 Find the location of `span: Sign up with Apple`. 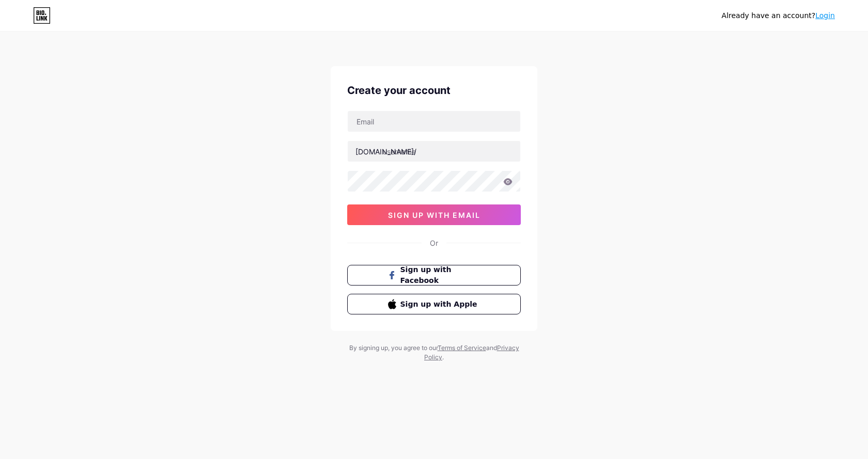

span: Sign up with Apple is located at coordinates (440, 304).